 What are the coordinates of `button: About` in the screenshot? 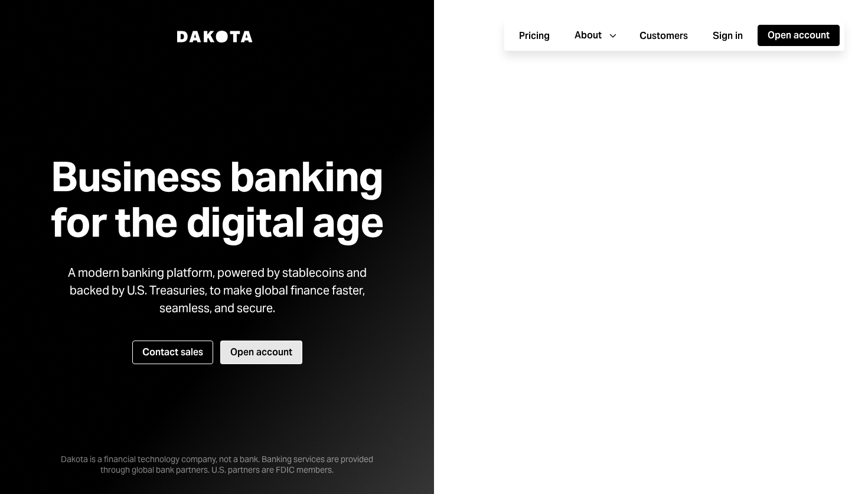 It's located at (594, 36).